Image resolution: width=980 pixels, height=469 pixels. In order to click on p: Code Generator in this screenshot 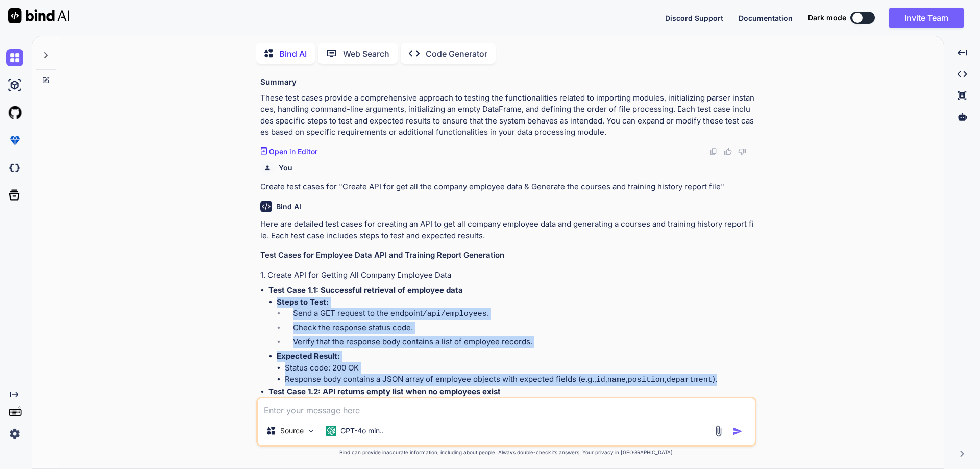, I will do `click(456, 53)`.